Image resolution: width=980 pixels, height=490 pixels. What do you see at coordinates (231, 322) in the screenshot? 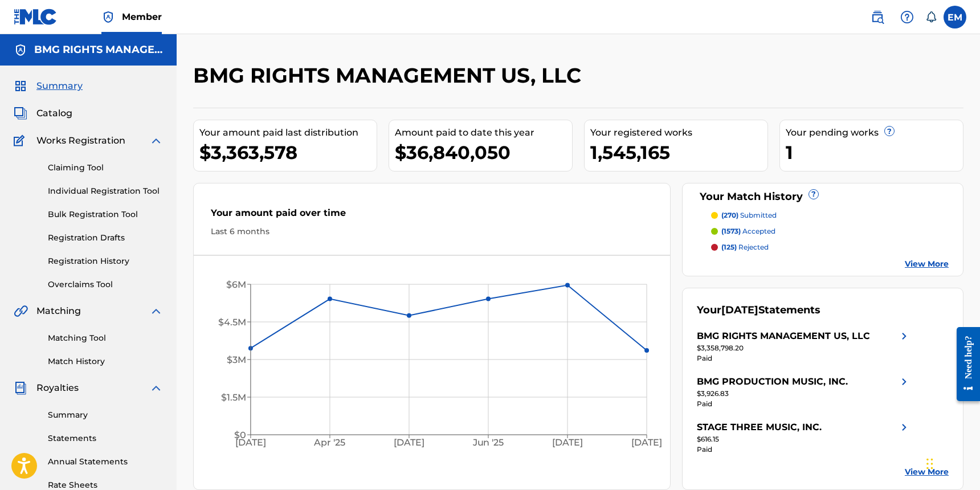
I see `tspan: $4.5M` at bounding box center [231, 322].